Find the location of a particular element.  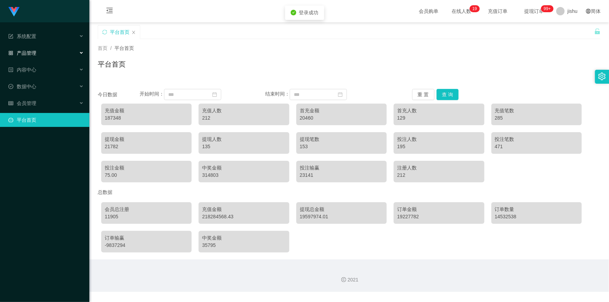

div: 187348 is located at coordinates (146, 118).